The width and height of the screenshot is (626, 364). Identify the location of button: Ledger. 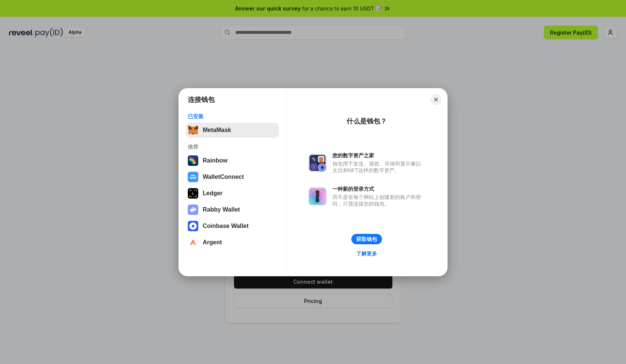
(232, 194).